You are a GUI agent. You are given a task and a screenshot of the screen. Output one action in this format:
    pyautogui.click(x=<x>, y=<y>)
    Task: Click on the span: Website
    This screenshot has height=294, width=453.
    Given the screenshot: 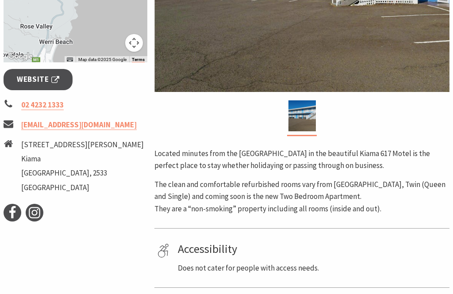 What is the action you would take?
    pyautogui.click(x=38, y=79)
    